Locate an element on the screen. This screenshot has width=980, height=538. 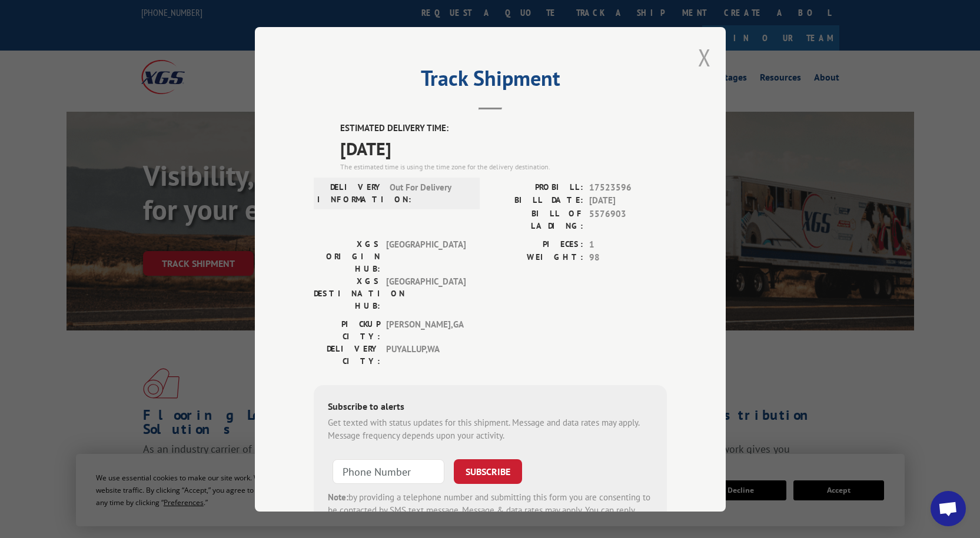
button: Close modal is located at coordinates (705, 57).